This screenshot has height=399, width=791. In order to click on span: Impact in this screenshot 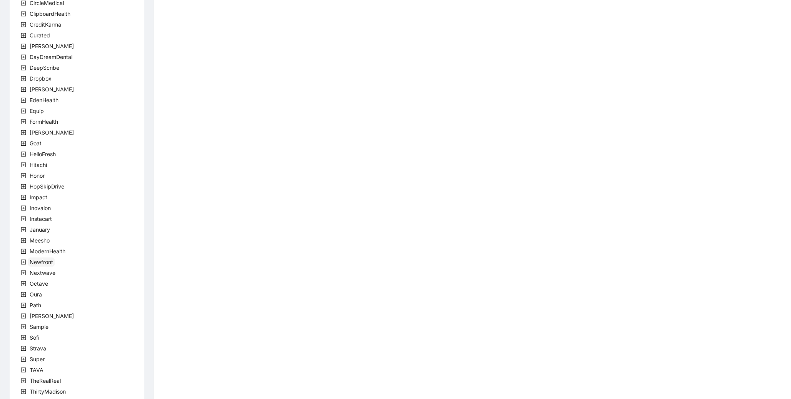, I will do `click(39, 197)`.